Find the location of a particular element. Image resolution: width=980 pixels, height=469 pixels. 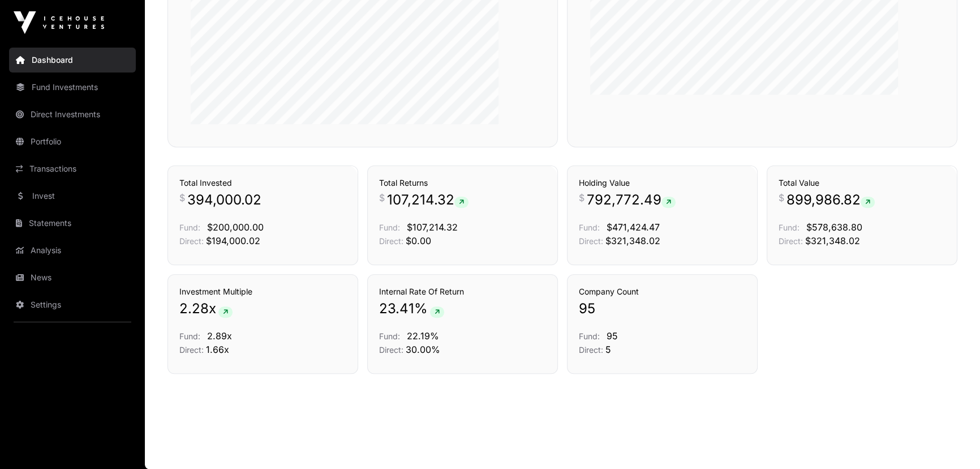

span: $471,424.47 is located at coordinates (633, 227).